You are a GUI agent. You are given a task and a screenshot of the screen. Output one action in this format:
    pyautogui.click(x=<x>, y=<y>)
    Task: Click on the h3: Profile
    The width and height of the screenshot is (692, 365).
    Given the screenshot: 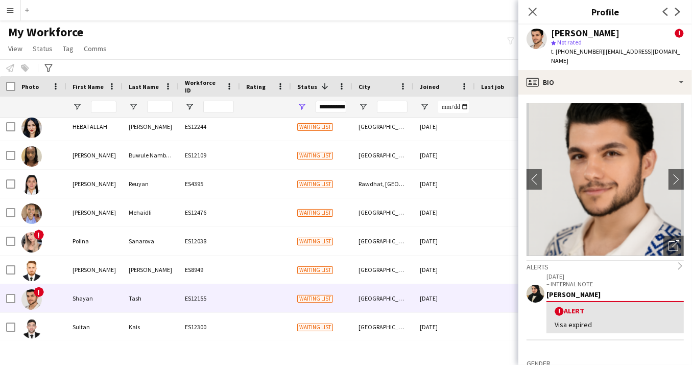 What is the action you would take?
    pyautogui.click(x=605, y=12)
    